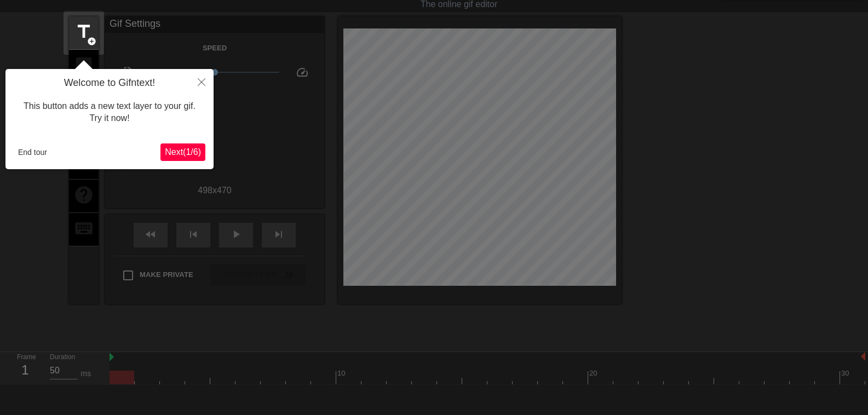 The width and height of the screenshot is (868, 415). I want to click on button: Next, so click(183, 153).